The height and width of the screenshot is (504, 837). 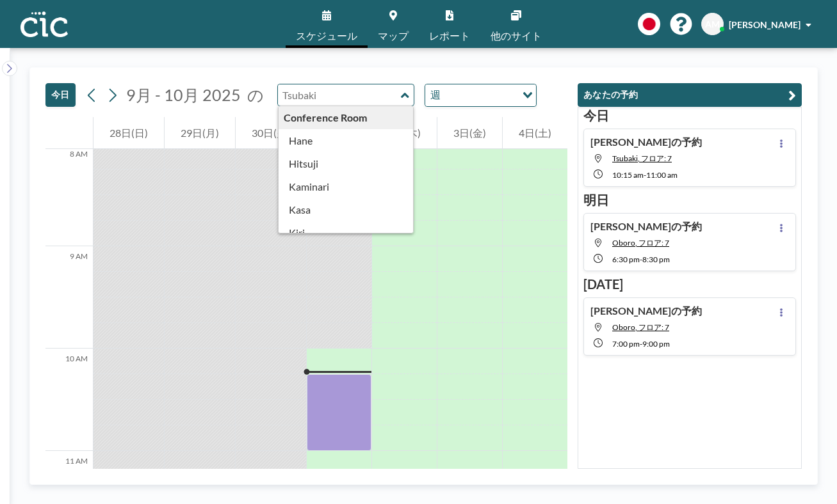 What do you see at coordinates (346, 141) in the screenshot?
I see `div: Hane` at bounding box center [346, 141].